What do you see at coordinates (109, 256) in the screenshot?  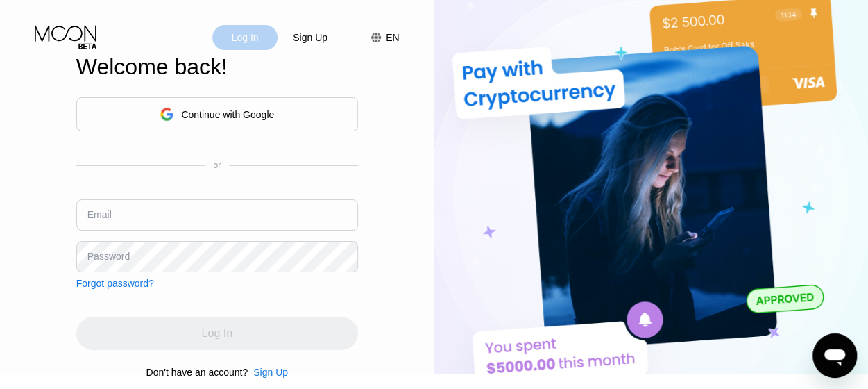 I see `div: Password` at bounding box center [109, 256].